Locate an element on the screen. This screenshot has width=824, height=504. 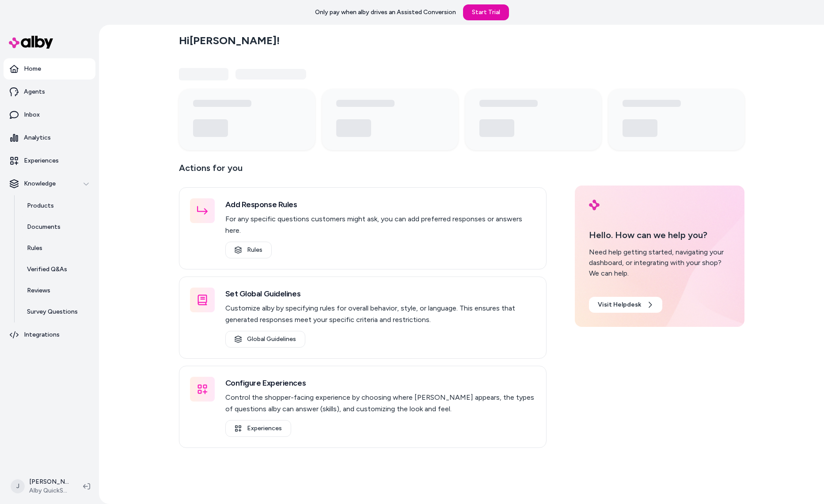
p: Only pay when alby drives an Assisted Conversion is located at coordinates (385, 13).